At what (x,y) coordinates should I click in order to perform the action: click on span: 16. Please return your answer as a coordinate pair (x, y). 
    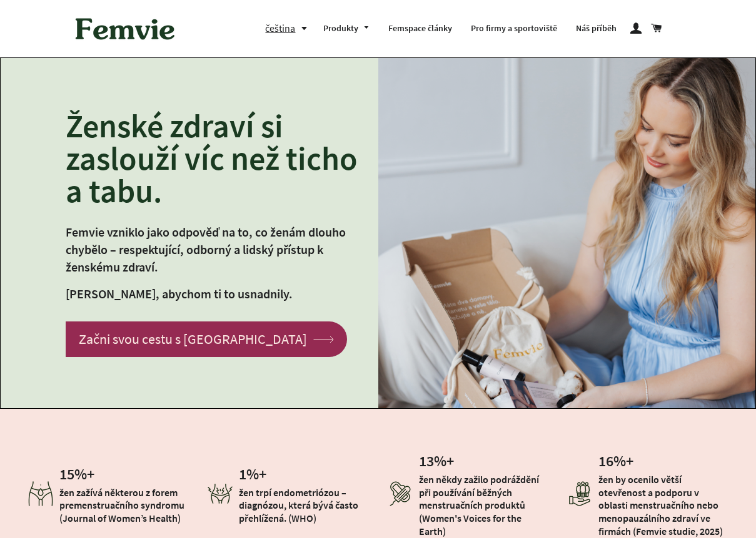
    Looking at the image, I should click on (605, 461).